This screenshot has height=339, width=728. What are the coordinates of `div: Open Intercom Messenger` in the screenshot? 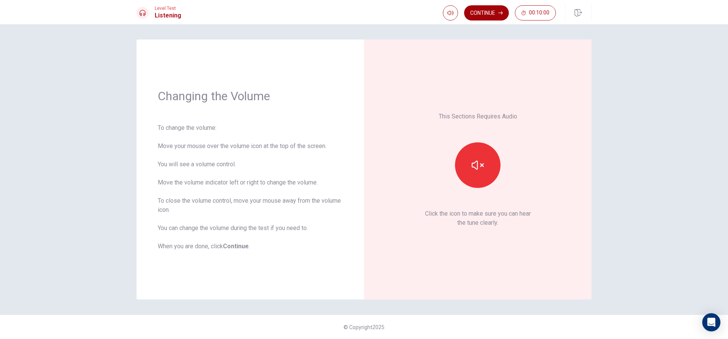 It's located at (712, 322).